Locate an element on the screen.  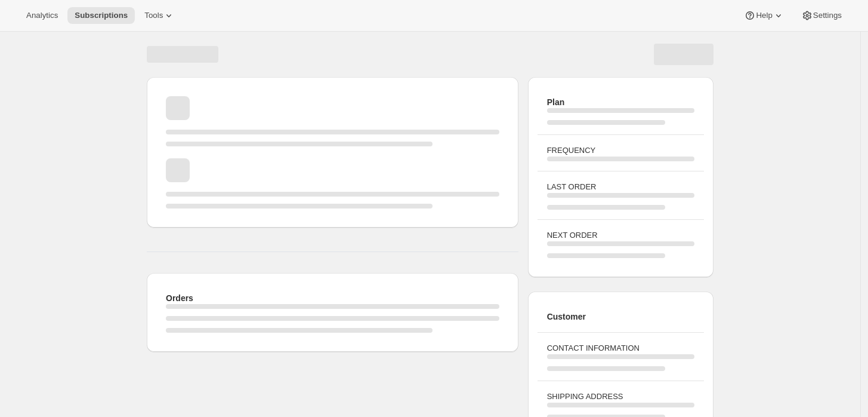
button: Settings is located at coordinates (822, 16).